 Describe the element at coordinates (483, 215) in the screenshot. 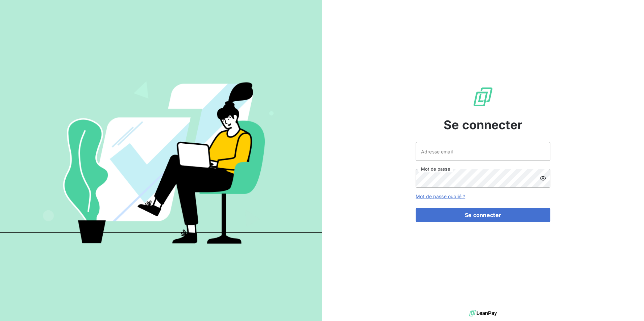

I see `button: Se connecter` at that location.